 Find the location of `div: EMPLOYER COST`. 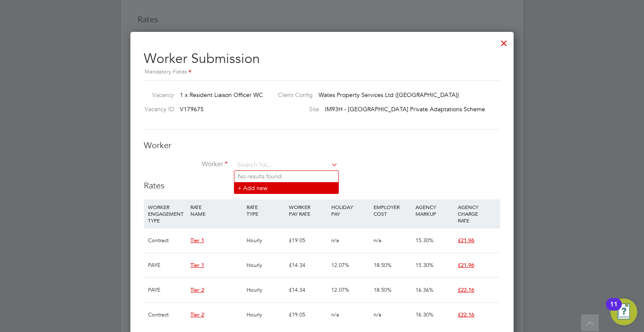

div: EMPLOYER COST is located at coordinates (392, 210).